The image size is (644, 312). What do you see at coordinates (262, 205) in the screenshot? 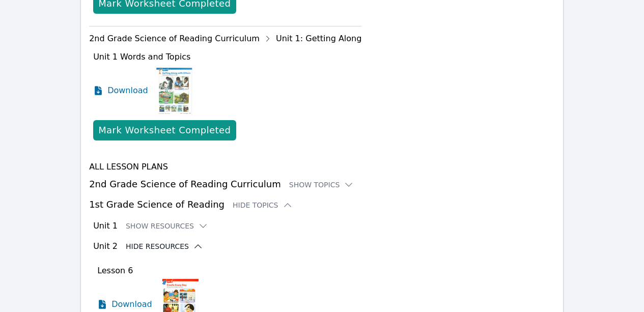
I see `div: Hide Topics` at bounding box center [262, 205].